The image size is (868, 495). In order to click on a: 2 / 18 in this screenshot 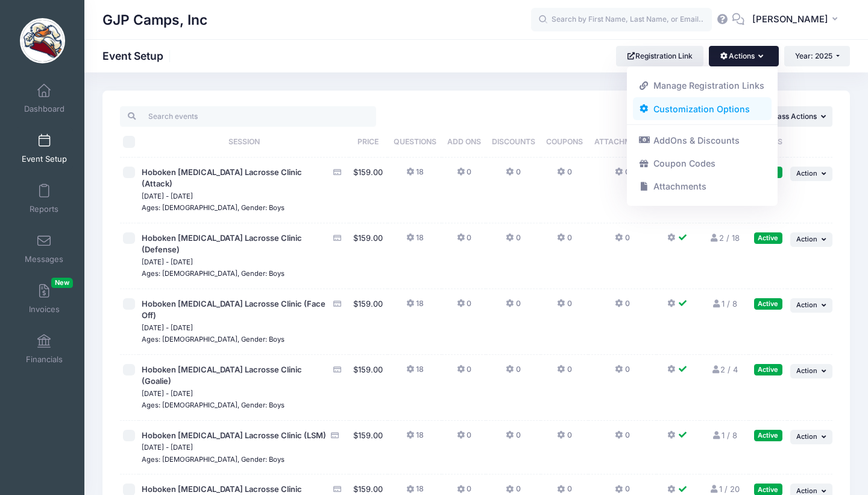, I will do `click(725, 238)`.